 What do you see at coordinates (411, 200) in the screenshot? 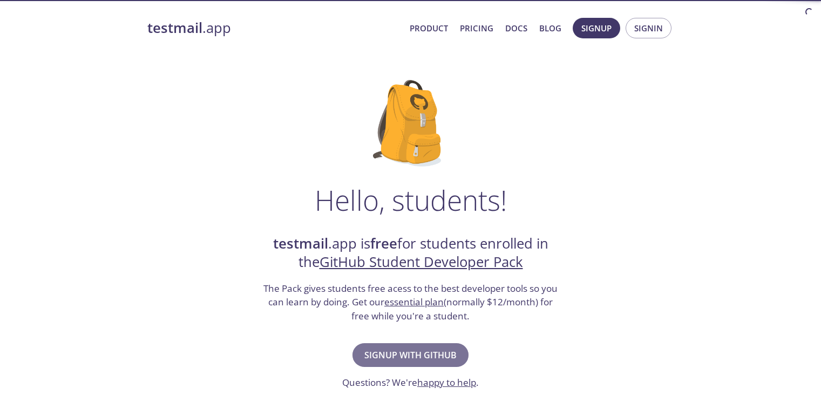
I see `h1: Hello, students!` at bounding box center [411, 200].